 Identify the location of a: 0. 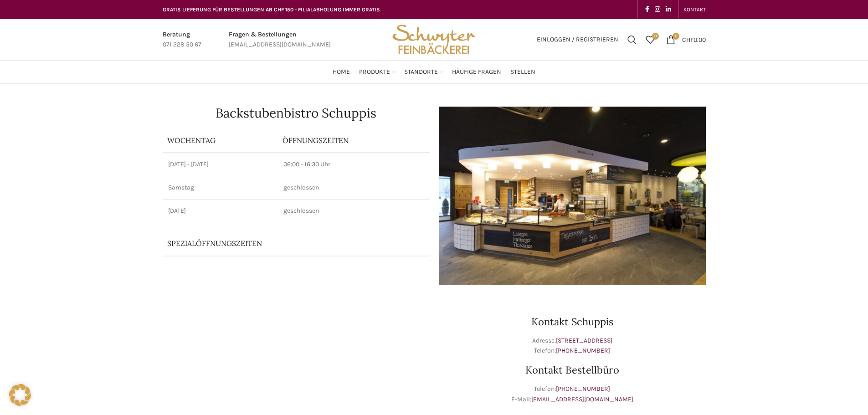
(651, 40).